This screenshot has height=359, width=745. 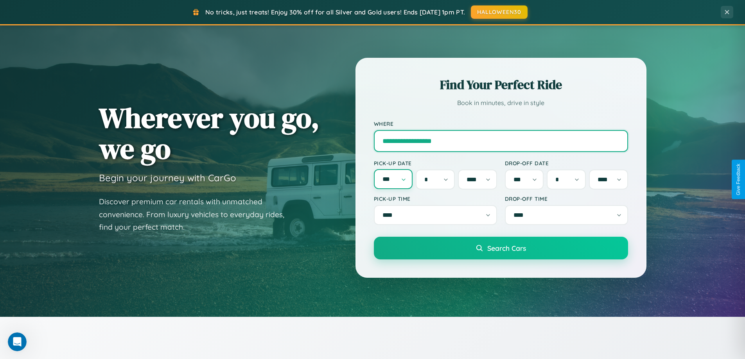 I want to click on label: Where, so click(x=501, y=124).